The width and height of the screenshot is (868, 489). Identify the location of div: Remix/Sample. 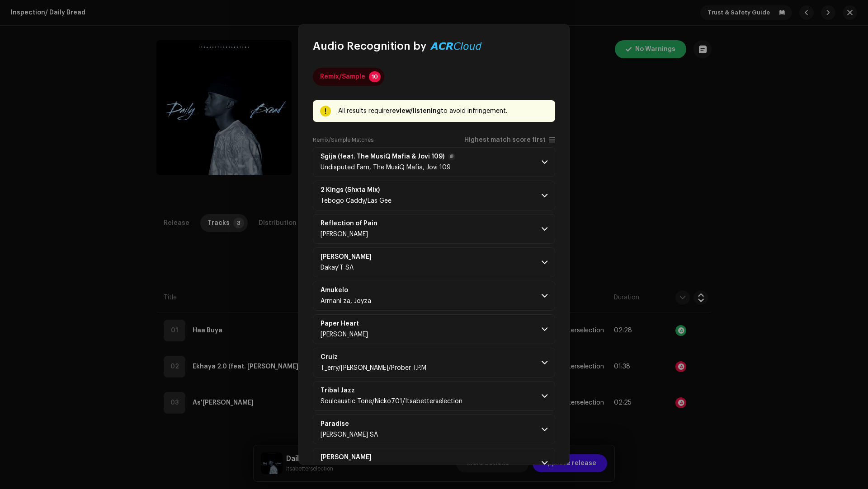
(342, 77).